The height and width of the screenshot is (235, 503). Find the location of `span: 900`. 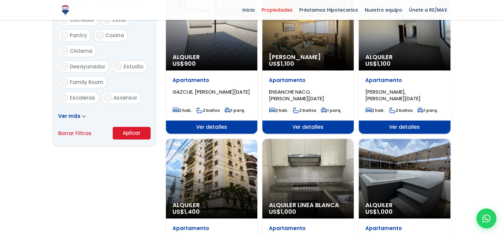

span: 900 is located at coordinates (190, 63).